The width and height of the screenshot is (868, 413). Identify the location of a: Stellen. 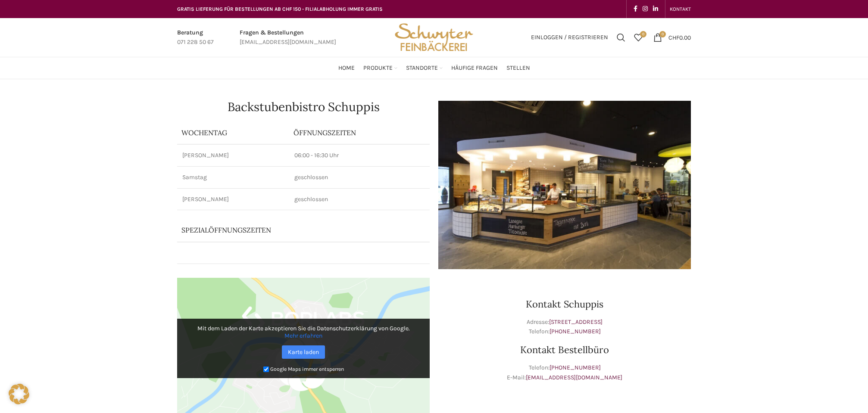
(518, 68).